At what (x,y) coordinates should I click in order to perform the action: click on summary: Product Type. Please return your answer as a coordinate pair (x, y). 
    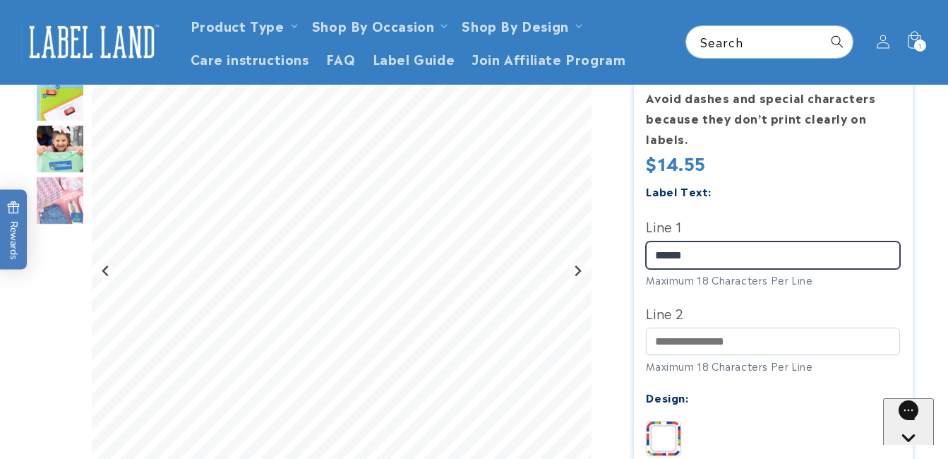
    Looking at the image, I should click on (243, 25).